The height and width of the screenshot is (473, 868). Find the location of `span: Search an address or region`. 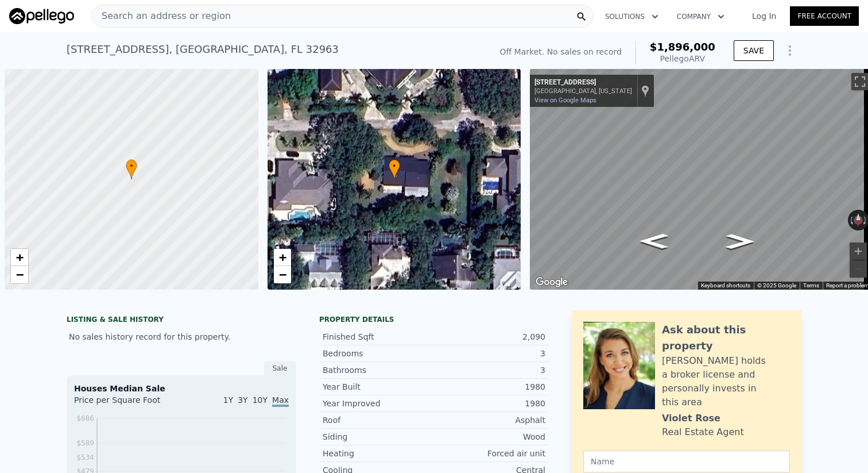

span: Search an address or region is located at coordinates (161, 16).